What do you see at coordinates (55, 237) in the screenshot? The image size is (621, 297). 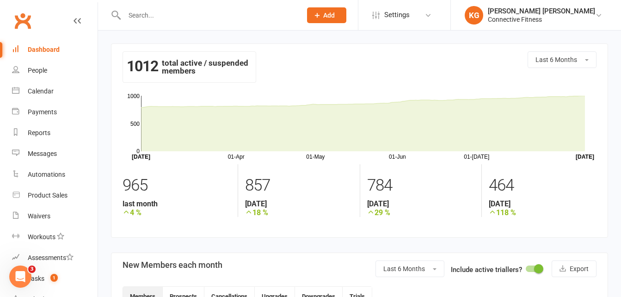 I see `a: Workouts` at bounding box center [55, 237].